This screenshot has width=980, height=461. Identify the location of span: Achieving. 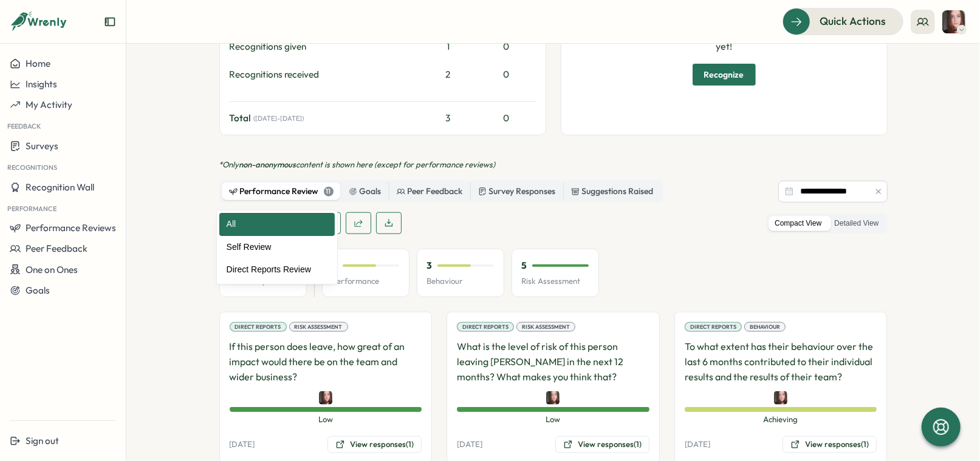
(781, 420).